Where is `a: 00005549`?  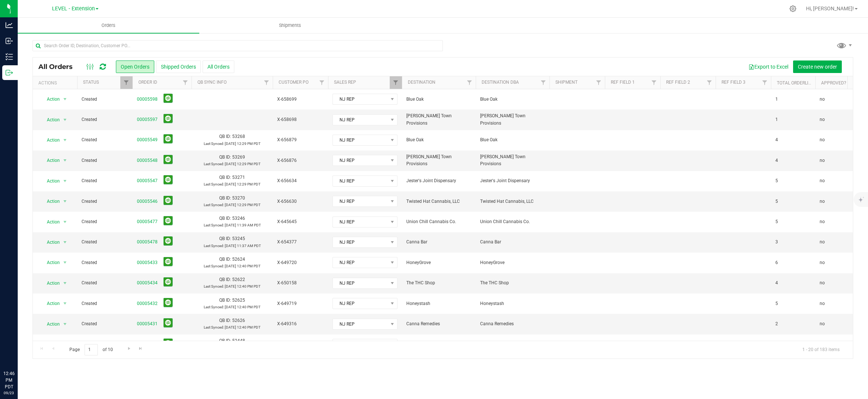 a: 00005549 is located at coordinates (147, 140).